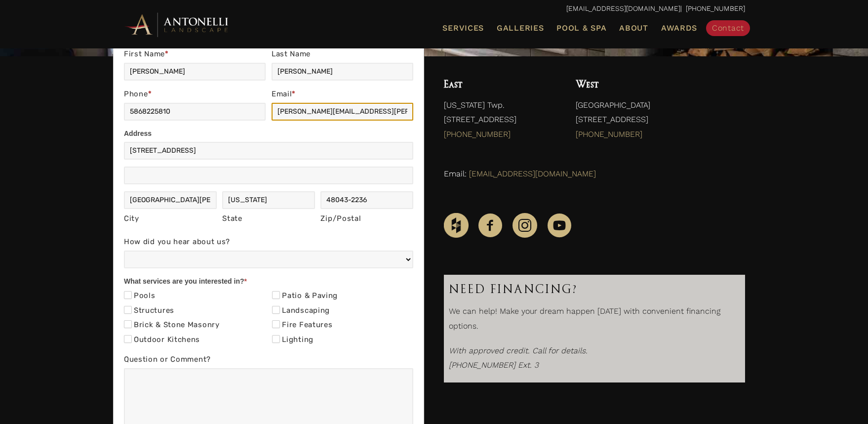 This screenshot has width=868, height=424. Describe the element at coordinates (268, 134) in the screenshot. I see `div: Address` at that location.